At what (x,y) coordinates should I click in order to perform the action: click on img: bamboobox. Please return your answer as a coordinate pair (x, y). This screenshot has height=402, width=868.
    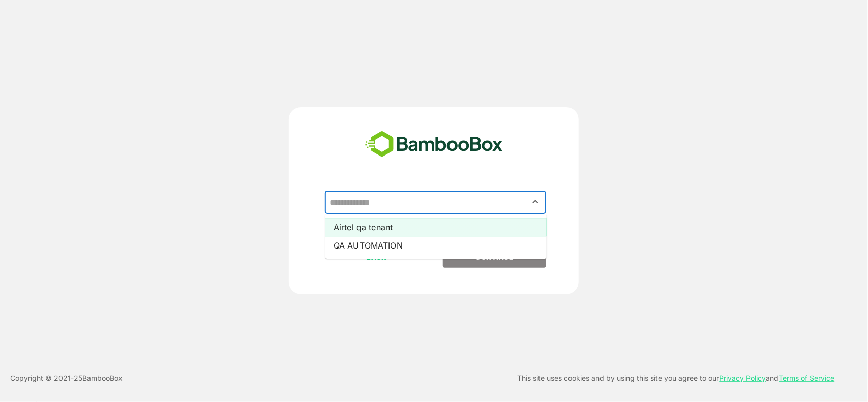
    Looking at the image, I should click on (434, 145).